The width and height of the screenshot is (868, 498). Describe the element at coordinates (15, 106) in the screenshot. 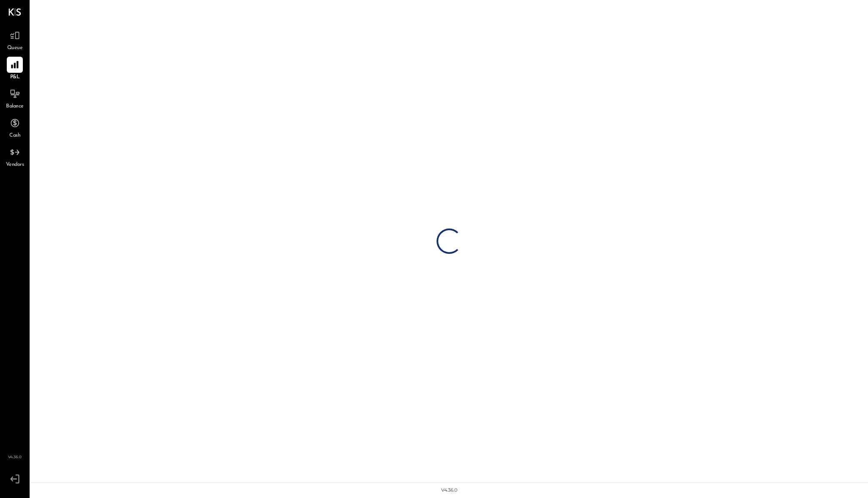

I see `span: Balance` at that location.